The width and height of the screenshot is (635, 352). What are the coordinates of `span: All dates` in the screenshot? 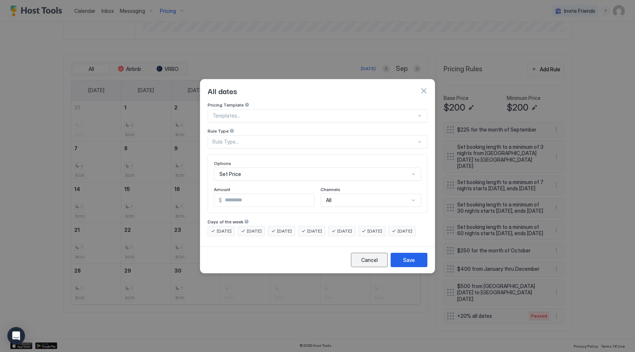 It's located at (222, 91).